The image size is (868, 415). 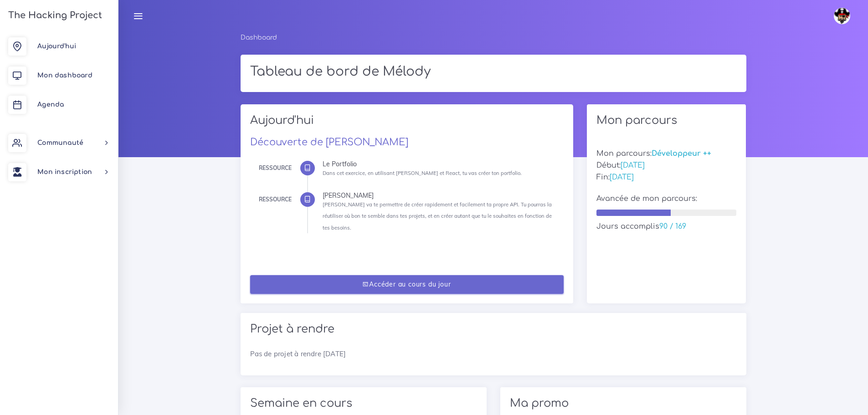 What do you see at coordinates (440, 164) in the screenshot?
I see `div: Le Portfolio` at bounding box center [440, 164].